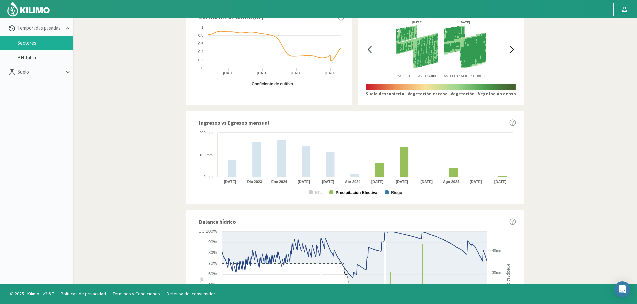  I want to click on div: Open Intercom Messenger, so click(622, 289).